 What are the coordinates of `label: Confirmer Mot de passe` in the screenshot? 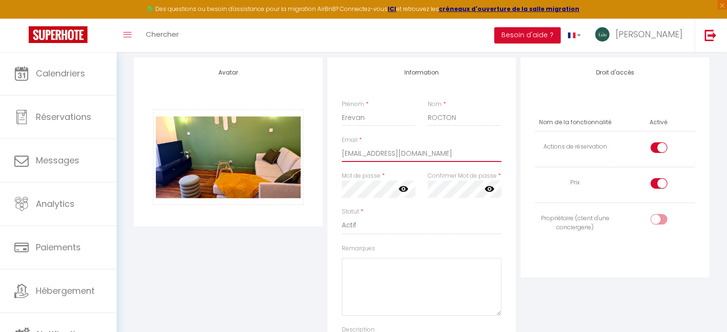 It's located at (462, 176).